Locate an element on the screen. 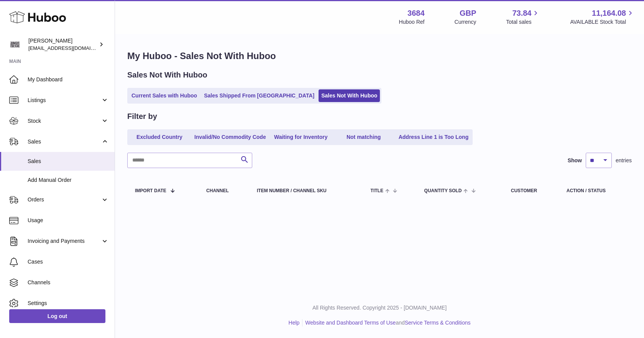 The image size is (644, 338). a: Service Terms & Conditions is located at coordinates (438, 323).